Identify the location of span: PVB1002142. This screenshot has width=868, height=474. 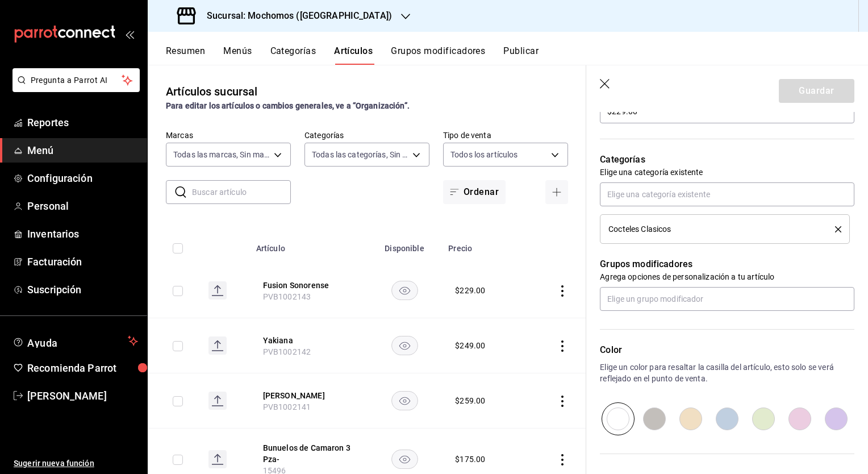
(287, 352).